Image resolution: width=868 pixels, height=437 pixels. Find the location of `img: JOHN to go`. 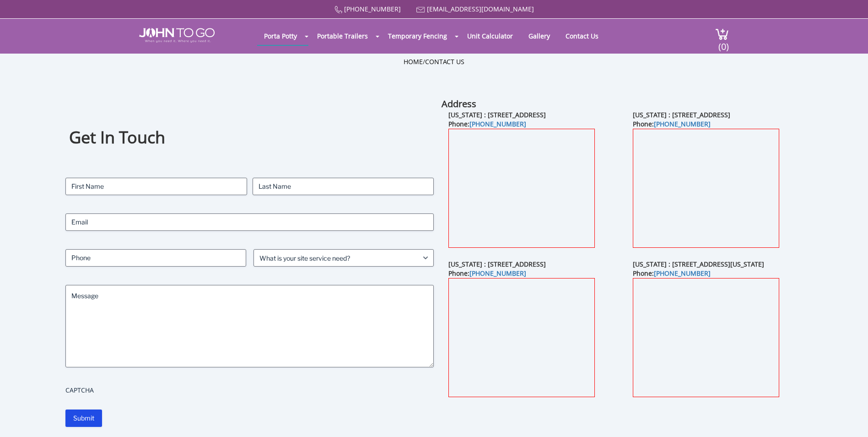

img: JOHN to go is located at coordinates (177, 35).